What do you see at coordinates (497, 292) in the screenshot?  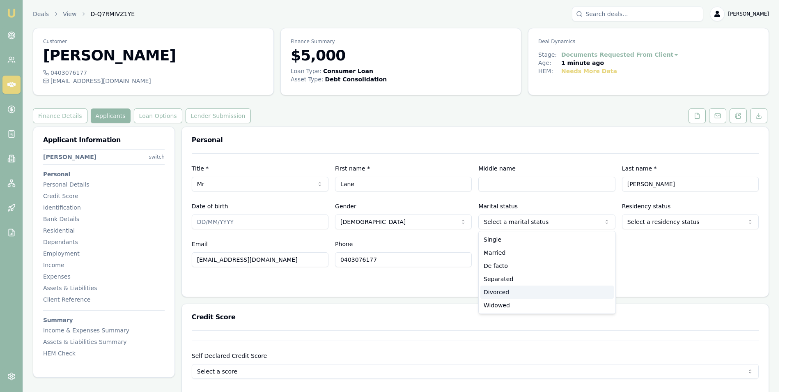 I see `span: Divorced` at bounding box center [497, 292].